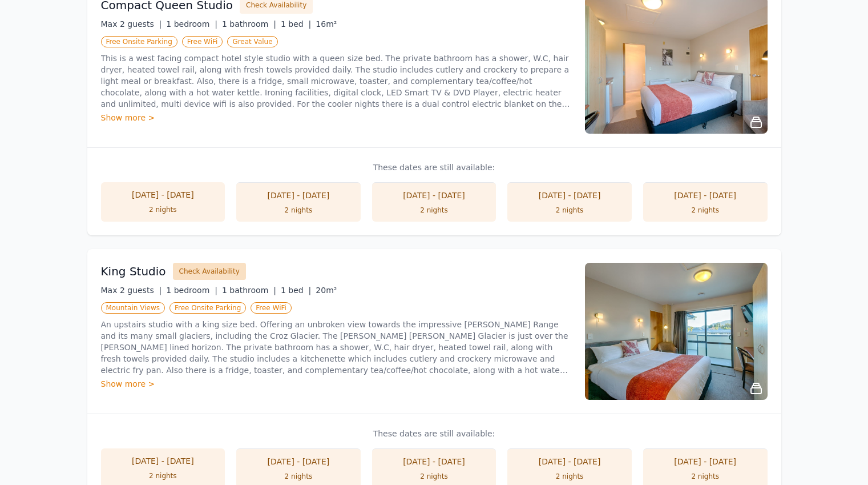  What do you see at coordinates (336, 81) in the screenshot?
I see `p: This is a west facing compact hotel style studio with a queen size bed. The private bathroom has ...` at bounding box center [336, 81].